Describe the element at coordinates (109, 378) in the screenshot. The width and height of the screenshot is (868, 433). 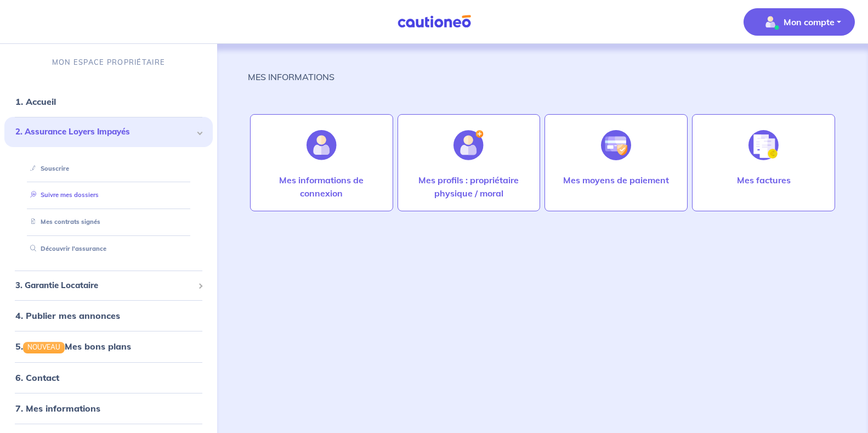
I see `div: 6. Contact` at that location.